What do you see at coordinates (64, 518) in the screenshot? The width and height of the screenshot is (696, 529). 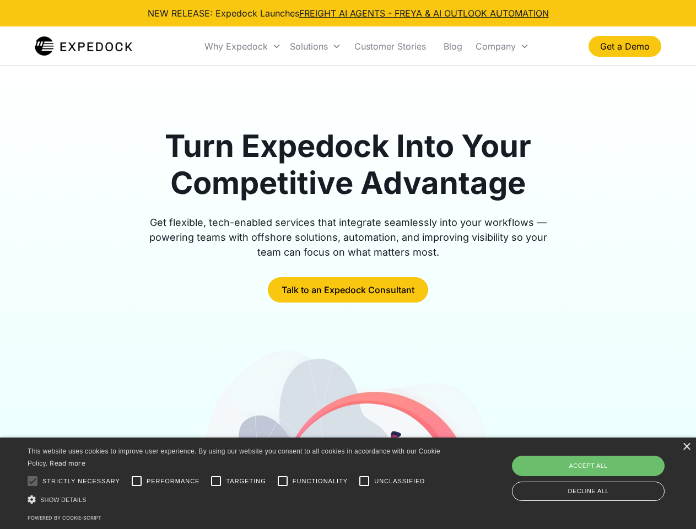 I see `a: Powered by cookie-script` at bounding box center [64, 518].